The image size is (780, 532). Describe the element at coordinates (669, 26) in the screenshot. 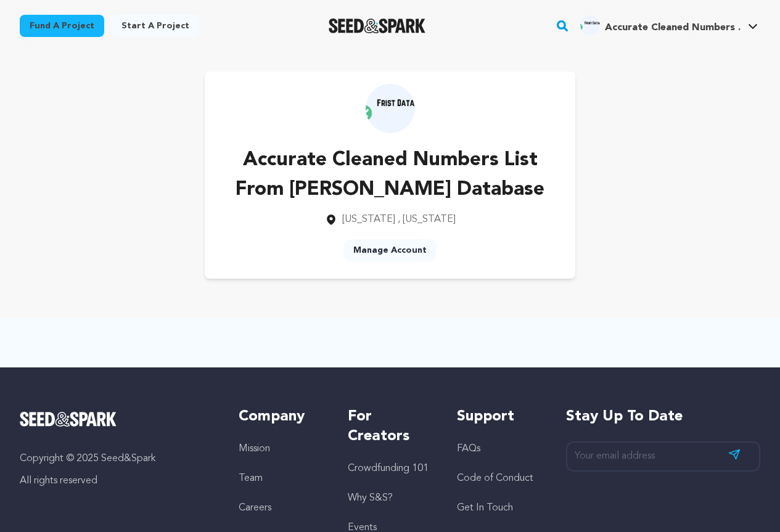

I see `span: Accurate Cleaned Numbers .'s Profile` at that location.